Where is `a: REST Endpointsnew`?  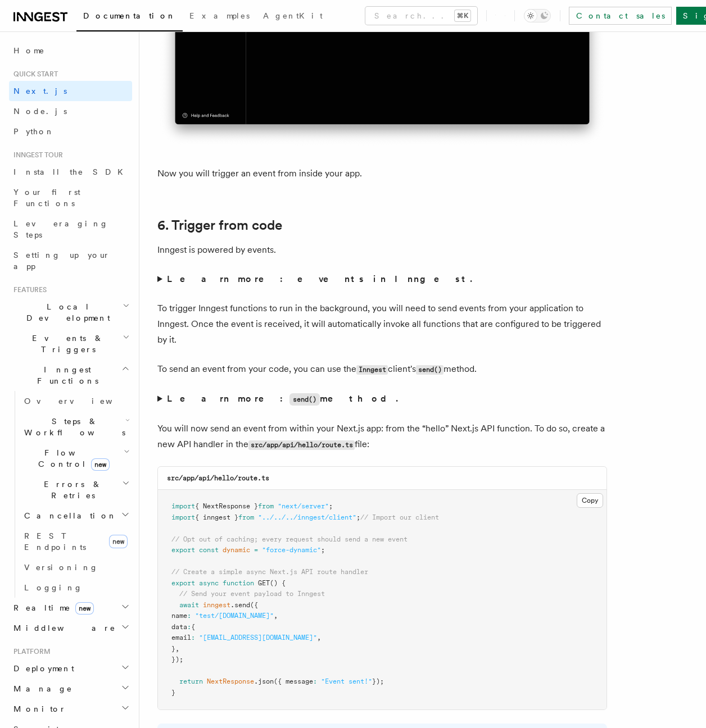
a: REST Endpointsnew is located at coordinates (76, 541).